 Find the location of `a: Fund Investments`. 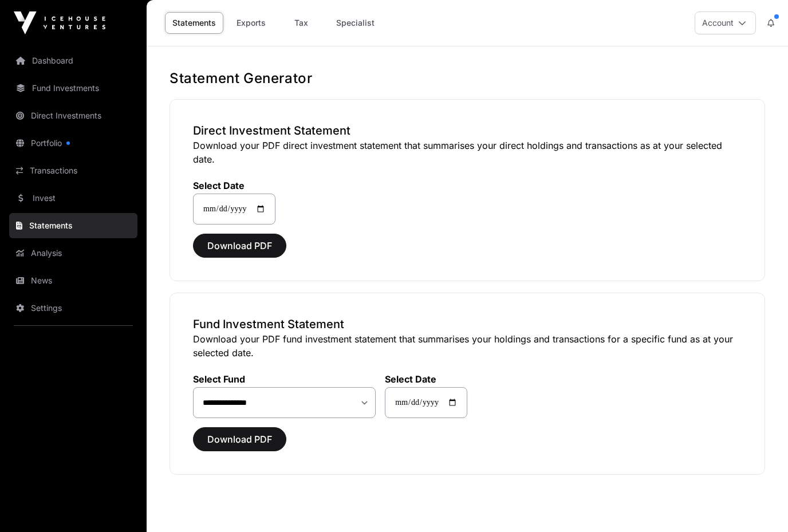

a: Fund Investments is located at coordinates (73, 88).